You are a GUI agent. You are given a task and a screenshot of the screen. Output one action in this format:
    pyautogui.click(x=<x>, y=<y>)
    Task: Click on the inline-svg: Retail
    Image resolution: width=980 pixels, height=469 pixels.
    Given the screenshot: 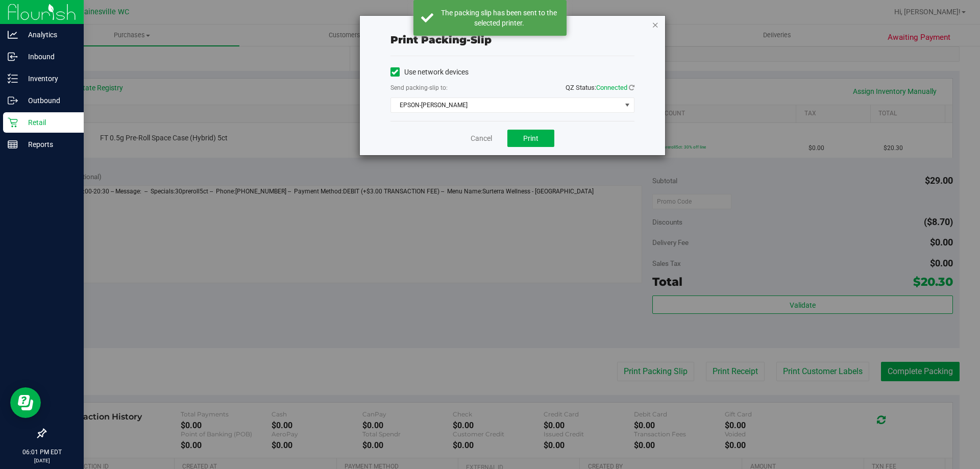 What is the action you would take?
    pyautogui.click(x=12, y=122)
    